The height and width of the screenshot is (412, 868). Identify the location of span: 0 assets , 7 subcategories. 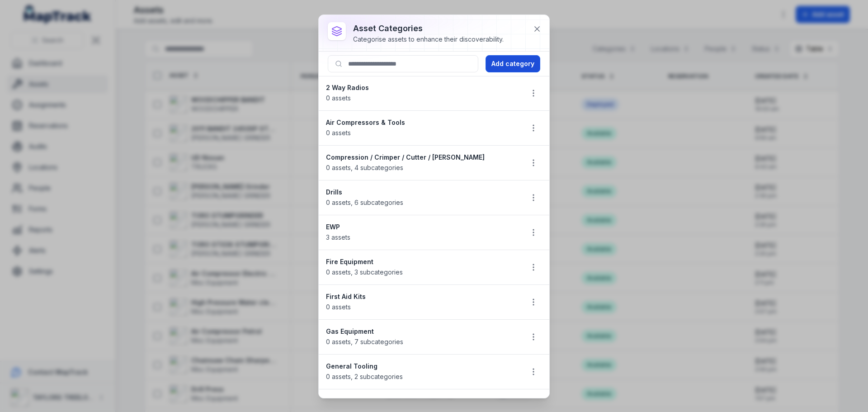
(365, 342).